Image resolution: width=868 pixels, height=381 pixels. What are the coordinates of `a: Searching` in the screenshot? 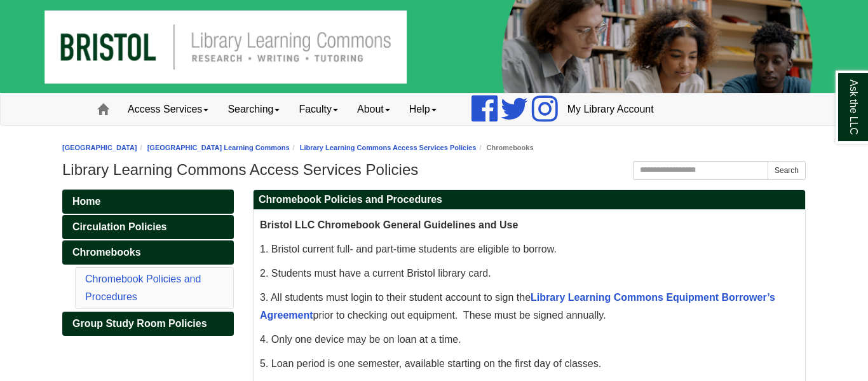 It's located at (253, 109).